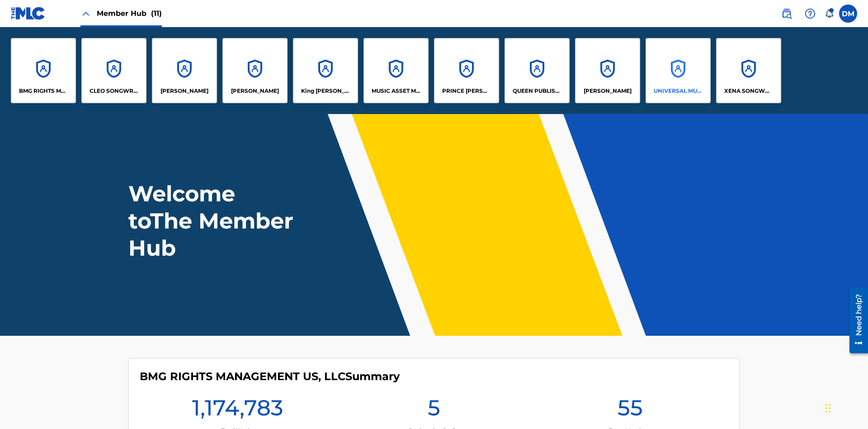  I want to click on p: EYAMA MCSINGER, so click(255, 91).